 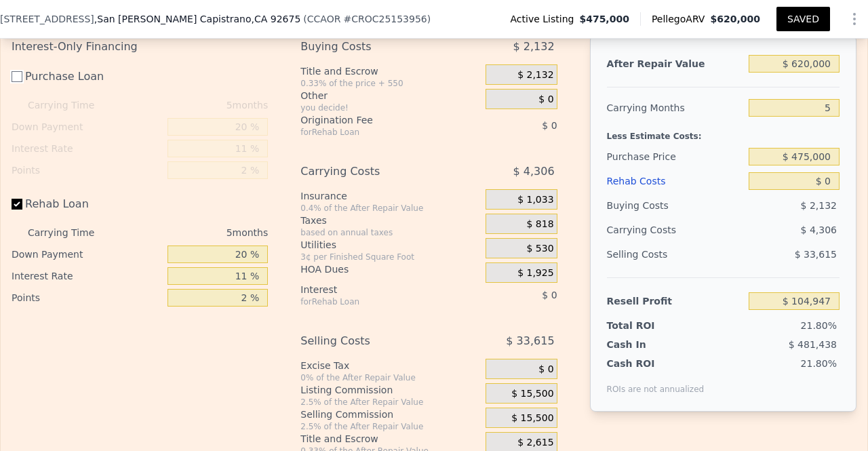 What do you see at coordinates (390, 269) in the screenshot?
I see `div: HOA Dues` at bounding box center [390, 269].